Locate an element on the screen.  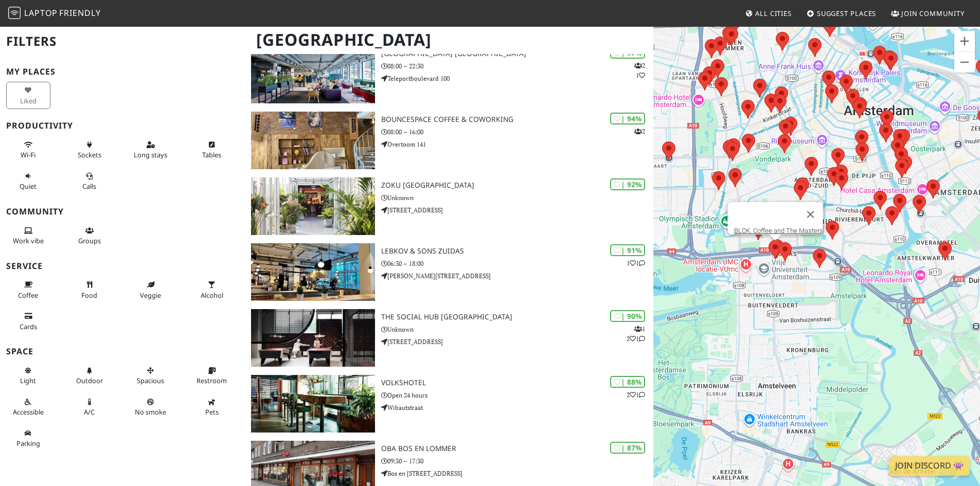
h3: BounceSpace Coffee & Coworking is located at coordinates (517, 120).